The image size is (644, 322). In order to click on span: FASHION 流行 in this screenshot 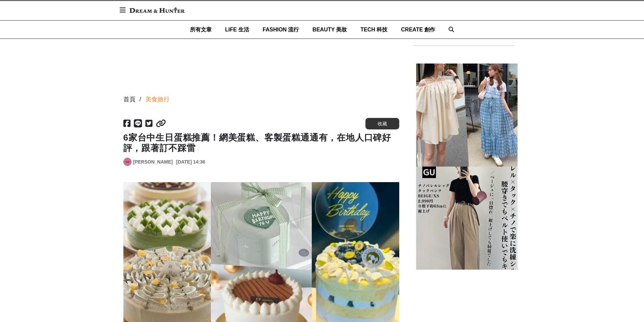, I will do `click(281, 30)`.